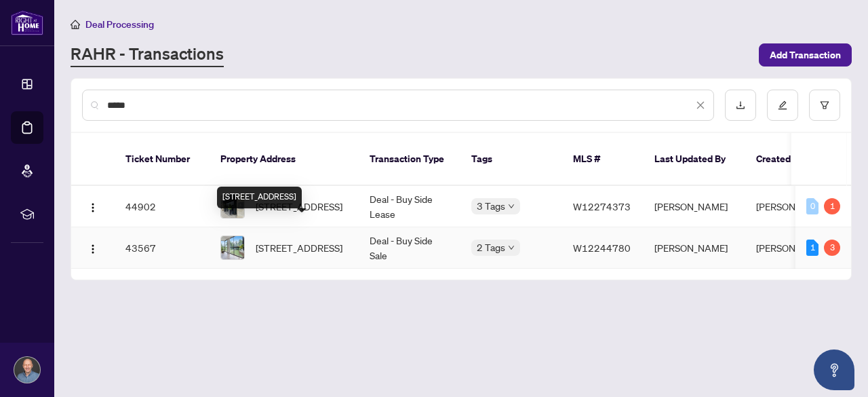 The height and width of the screenshot is (397, 868). What do you see at coordinates (813, 207) in the screenshot?
I see `div: 0` at bounding box center [813, 207].